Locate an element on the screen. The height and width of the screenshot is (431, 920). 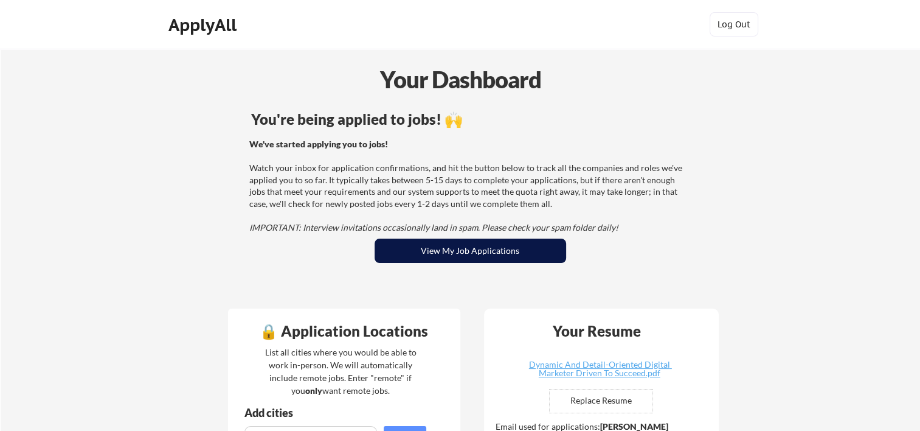
div: Your Resume is located at coordinates (597, 331).